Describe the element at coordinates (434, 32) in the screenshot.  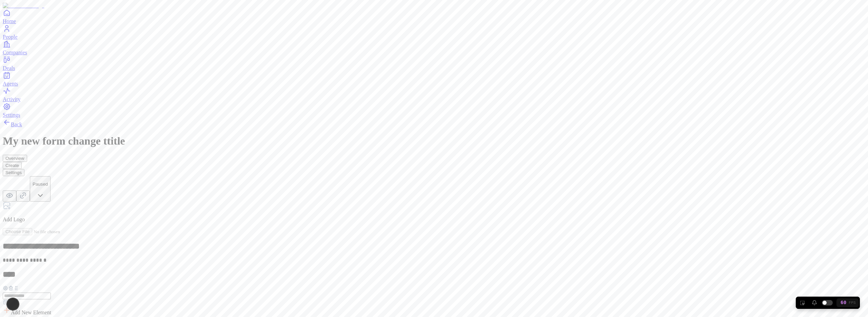
I see `a: People` at that location.